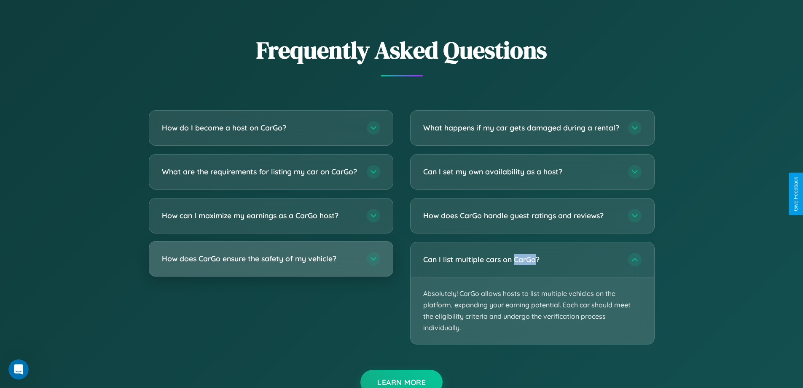  What do you see at coordinates (522, 215) in the screenshot?
I see `h3: How does CarGo handle guest ratings and reviews?` at bounding box center [522, 215].